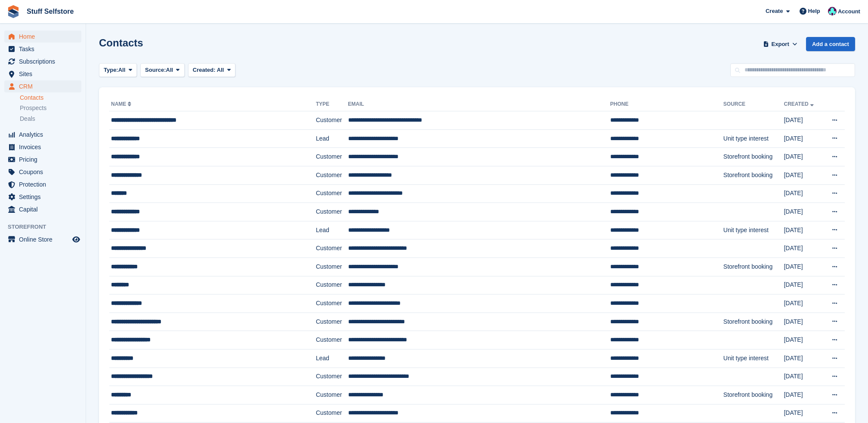 This screenshot has height=423, width=868. I want to click on span: Prospects, so click(34, 108).